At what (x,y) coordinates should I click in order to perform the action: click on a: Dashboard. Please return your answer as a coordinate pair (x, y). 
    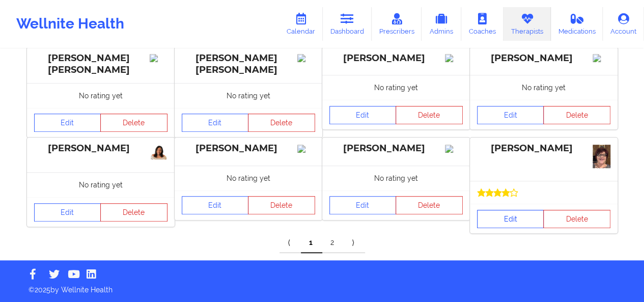
    Looking at the image, I should click on (347, 24).